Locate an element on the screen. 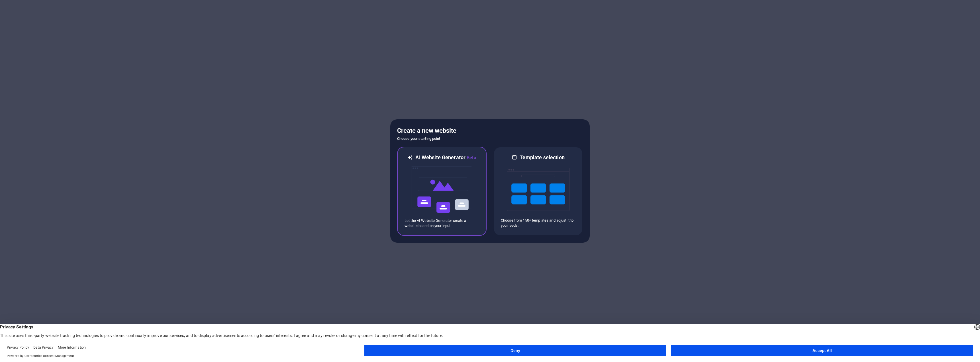 The height and width of the screenshot is (362, 980). div: AI Website GeneratorBetaaiLet the AI Website Generator create a website based on your input. is located at coordinates (442, 191).